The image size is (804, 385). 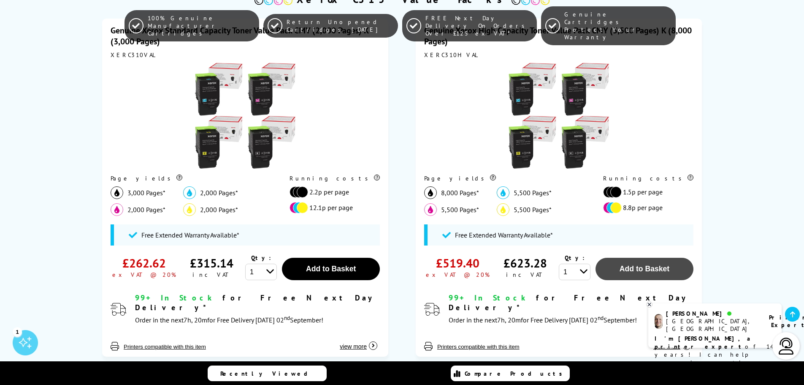 What do you see at coordinates (646, 192) in the screenshot?
I see `li: 1.5p per page` at bounding box center [646, 192].